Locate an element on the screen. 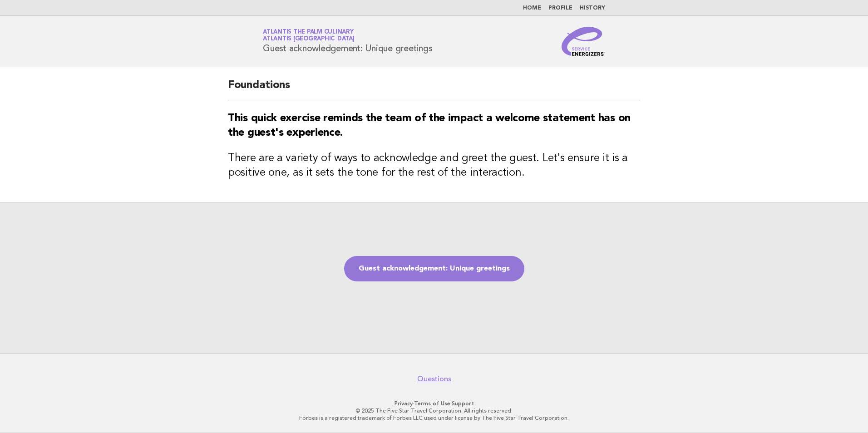 The height and width of the screenshot is (433, 868). a: Privacy is located at coordinates (403, 403).